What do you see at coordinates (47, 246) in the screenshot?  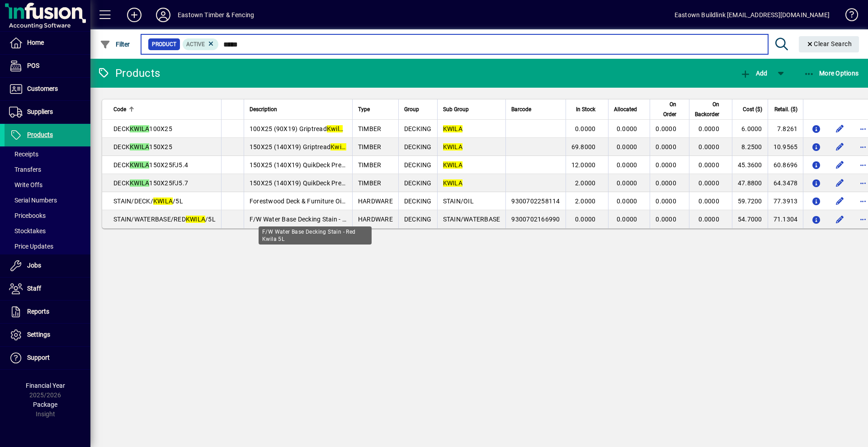 I see `a: Price Updates` at bounding box center [47, 246].